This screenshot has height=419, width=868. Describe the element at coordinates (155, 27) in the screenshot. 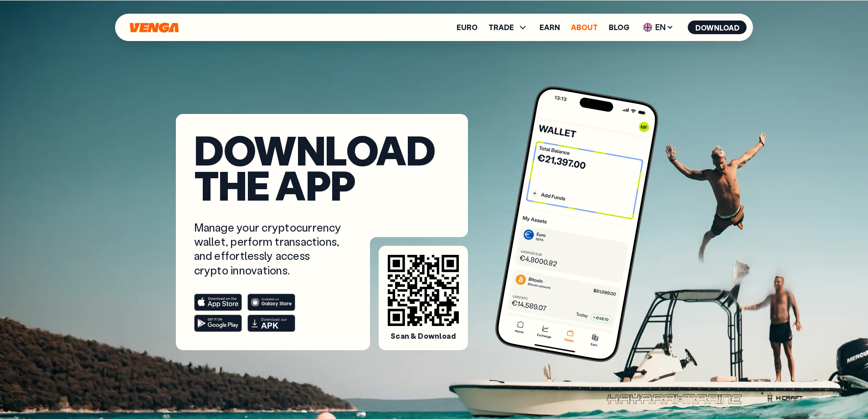

I see `svg: Home` at that location.